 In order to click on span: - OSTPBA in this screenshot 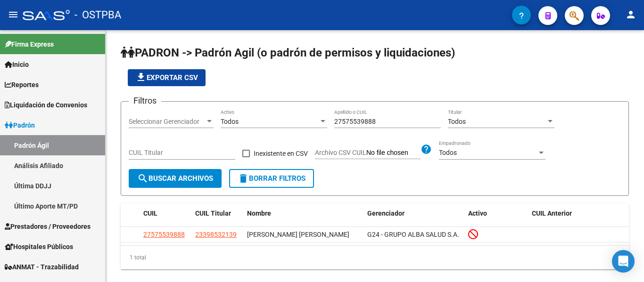, I will do `click(98, 15)`.